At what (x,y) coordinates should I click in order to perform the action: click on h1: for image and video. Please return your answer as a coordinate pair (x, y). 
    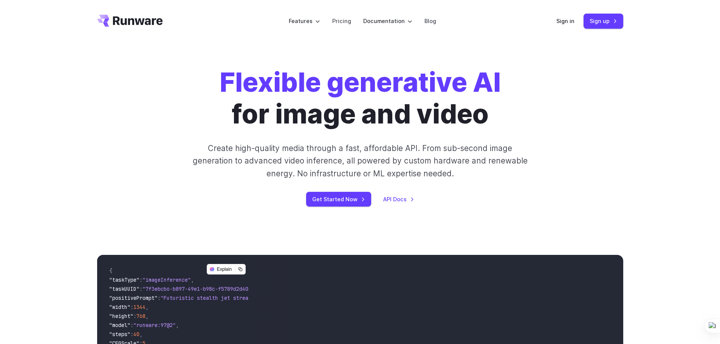
    Looking at the image, I should click on (360, 98).